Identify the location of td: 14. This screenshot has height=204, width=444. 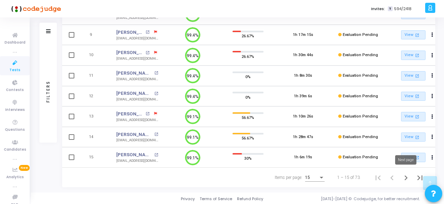
(94, 137).